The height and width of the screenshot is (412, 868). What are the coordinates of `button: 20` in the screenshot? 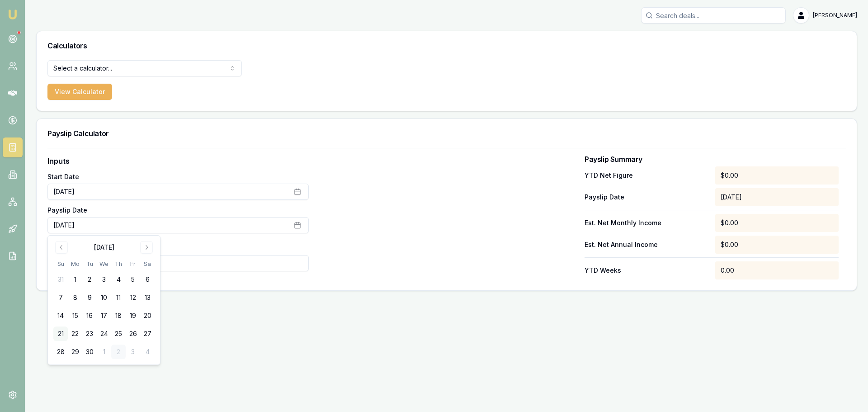 It's located at (147, 315).